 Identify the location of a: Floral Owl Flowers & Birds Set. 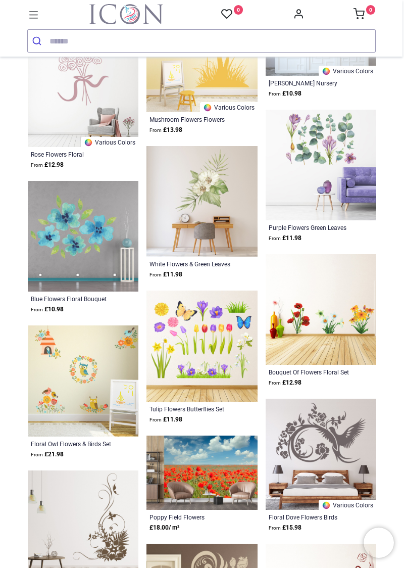
(73, 444).